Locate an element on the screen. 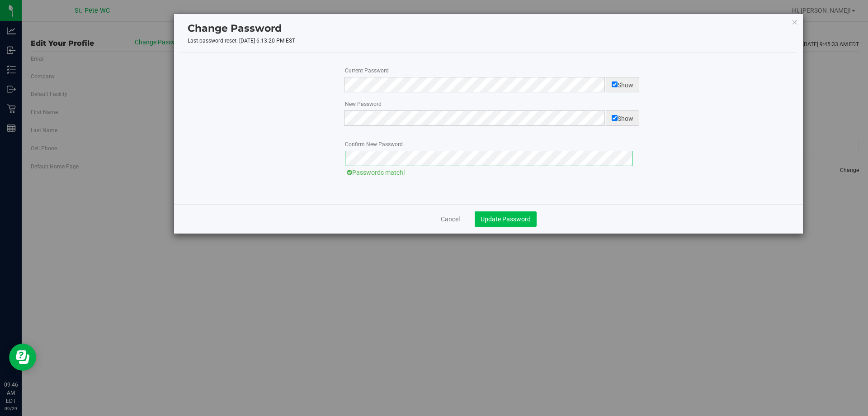 This screenshot has height=416, width=868. label: Current Password is located at coordinates (367, 71).